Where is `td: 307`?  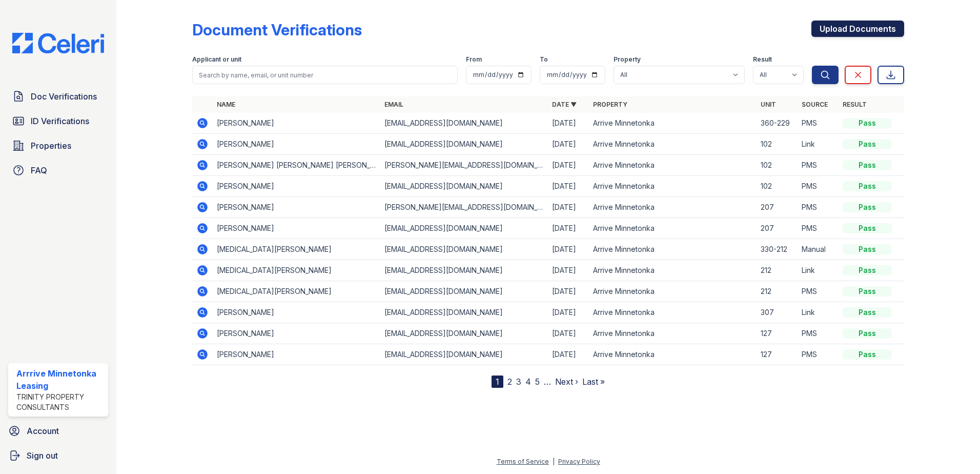
td: 307 is located at coordinates (777, 313).